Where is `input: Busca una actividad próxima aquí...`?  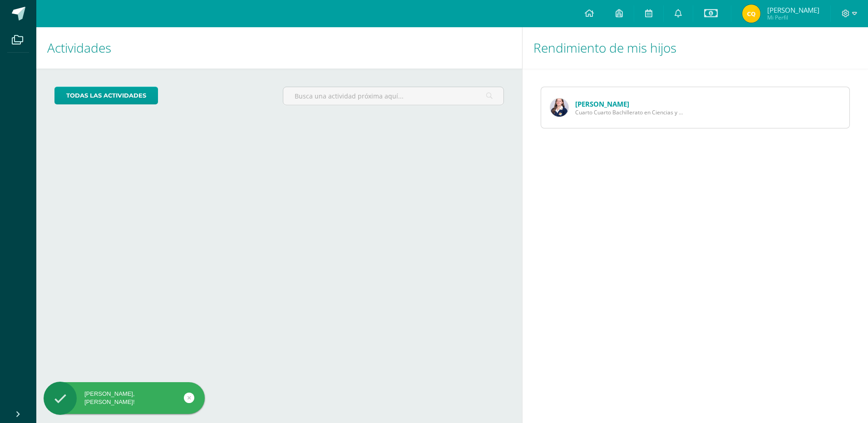 input: Busca una actividad próxima aquí... is located at coordinates (393, 96).